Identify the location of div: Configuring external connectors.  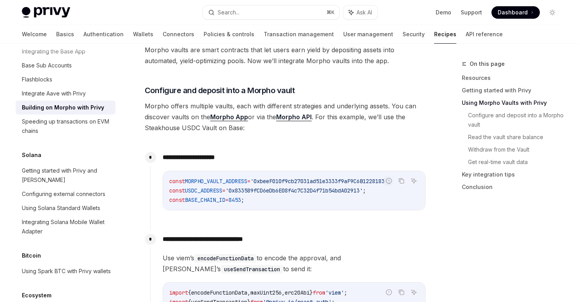
(64, 194).